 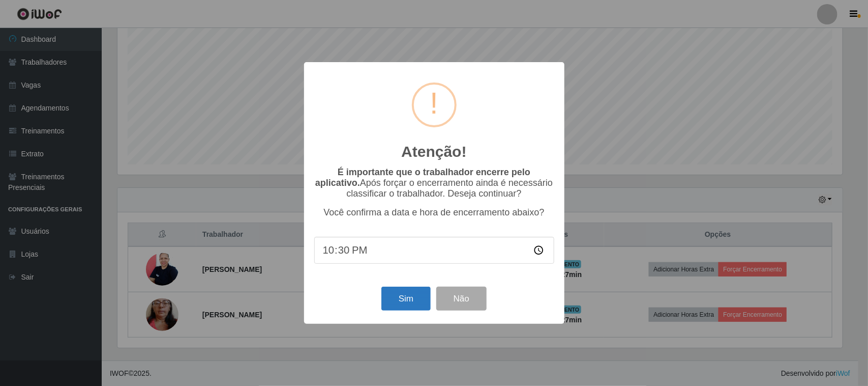 What do you see at coordinates (434, 152) in the screenshot?
I see `h2: Atenção!` at bounding box center [434, 152].